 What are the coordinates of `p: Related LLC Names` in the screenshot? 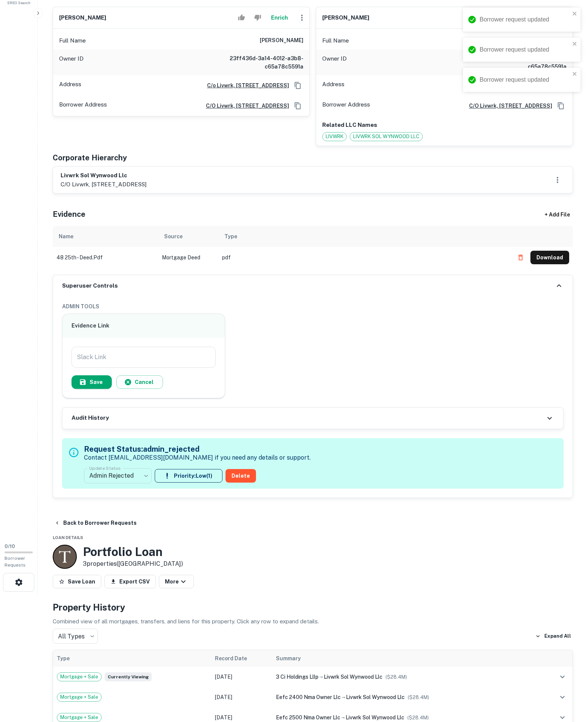 It's located at (444, 125).